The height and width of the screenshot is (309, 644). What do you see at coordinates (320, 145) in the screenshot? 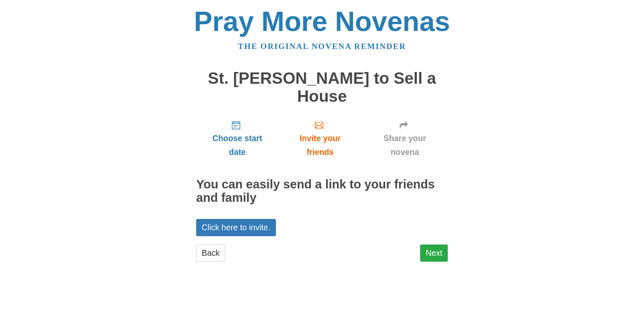
I see `span: Invite your friends` at bounding box center [320, 145].